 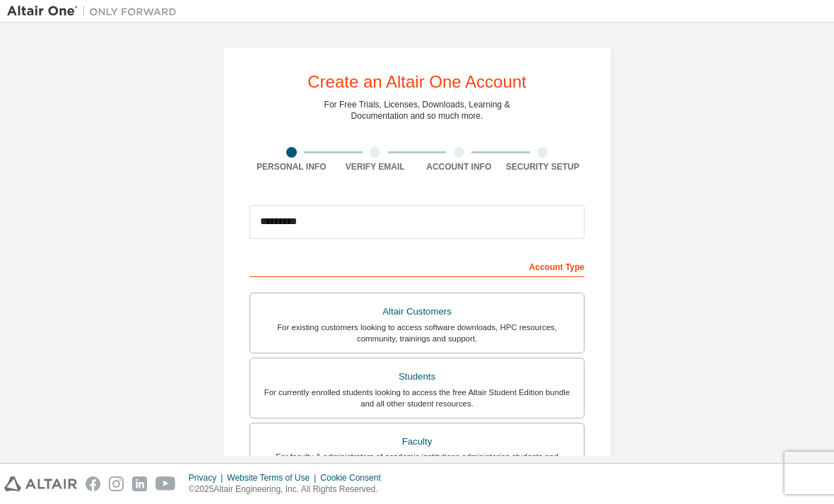 What do you see at coordinates (292, 167) in the screenshot?
I see `div: Personal Info` at bounding box center [292, 167].